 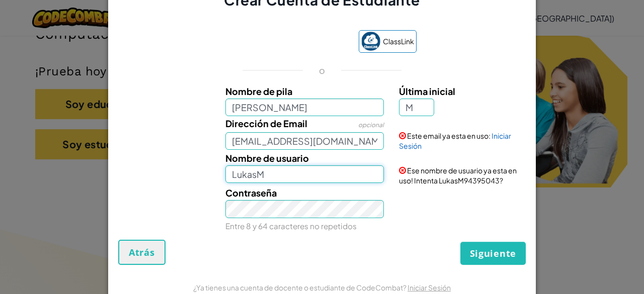 I want to click on span: Ese nombre de usuario ya esta en uso! Intenta LukasM94395043?, so click(x=458, y=175).